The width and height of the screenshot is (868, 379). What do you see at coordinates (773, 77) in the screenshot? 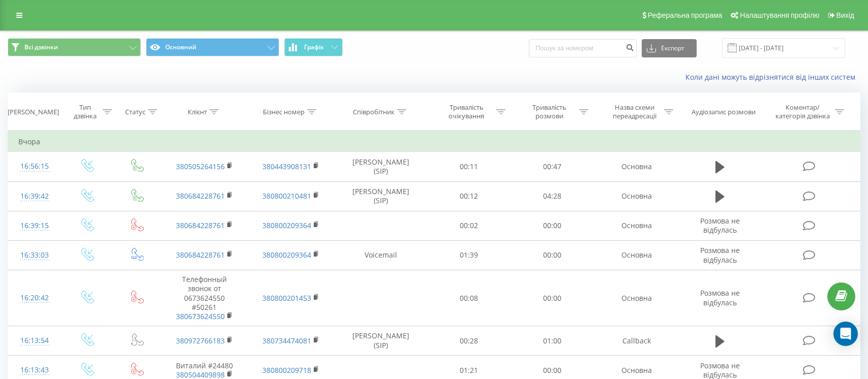
I see `a: Коли дані можуть відрізнятися вiд інших систем` at bounding box center [773, 77].